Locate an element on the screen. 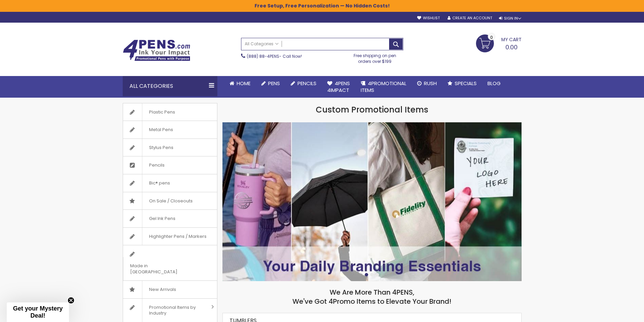 The width and height of the screenshot is (644, 322). span: 4Pens 4impact is located at coordinates (339, 87).